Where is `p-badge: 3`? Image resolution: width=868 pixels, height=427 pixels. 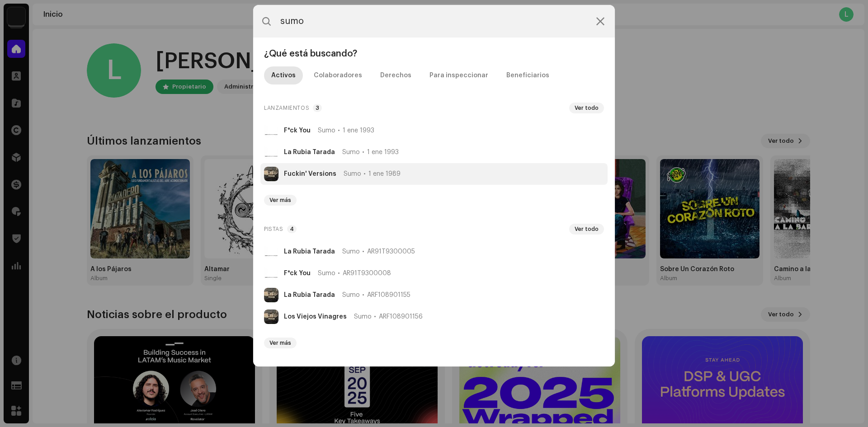
p-badge: 3 is located at coordinates (317, 108).